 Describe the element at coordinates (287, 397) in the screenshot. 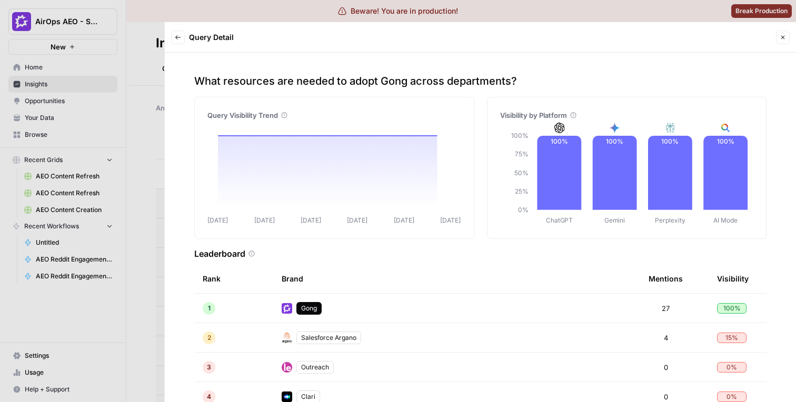

I see `img: h6qlr8a97mop4asab8l5qtldq2wv` at that location.